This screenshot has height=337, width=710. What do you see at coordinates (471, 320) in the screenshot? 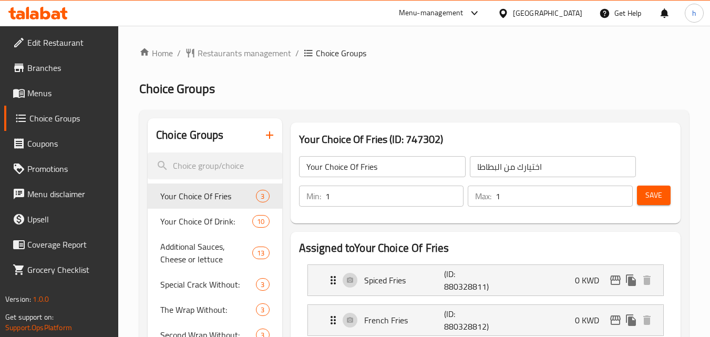
I see `p: (ID: 880328812)` at bounding box center [471, 320].